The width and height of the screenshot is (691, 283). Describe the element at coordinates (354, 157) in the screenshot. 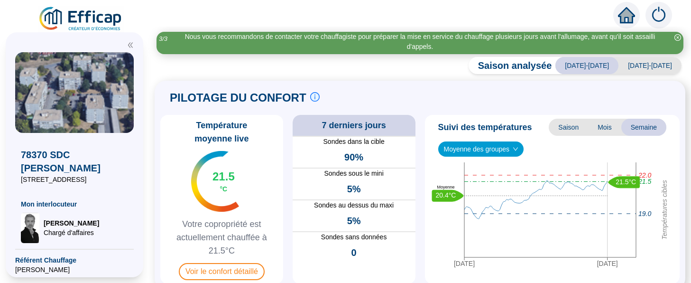

I see `span: 90%` at that location.